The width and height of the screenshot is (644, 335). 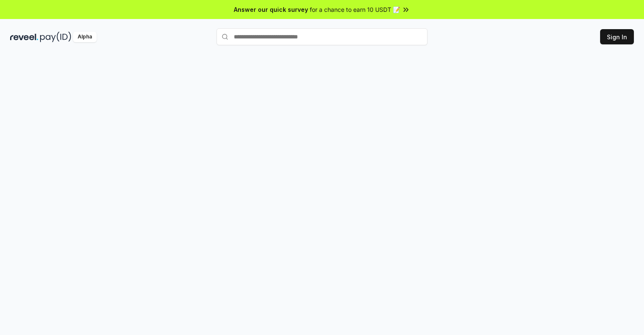 What do you see at coordinates (85, 37) in the screenshot?
I see `div: Alpha` at bounding box center [85, 37].